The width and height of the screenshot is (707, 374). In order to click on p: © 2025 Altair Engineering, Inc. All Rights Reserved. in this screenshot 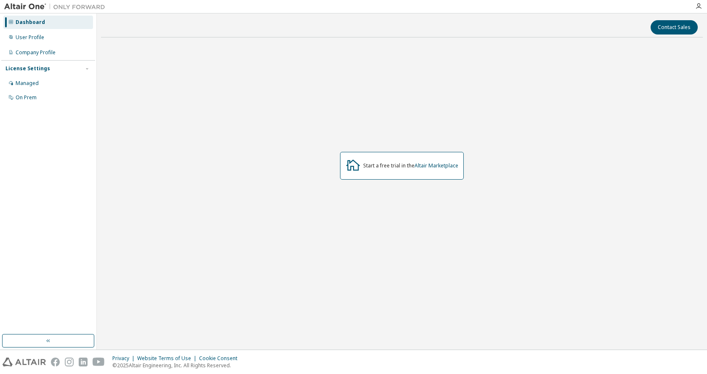, I will do `click(177, 365)`.